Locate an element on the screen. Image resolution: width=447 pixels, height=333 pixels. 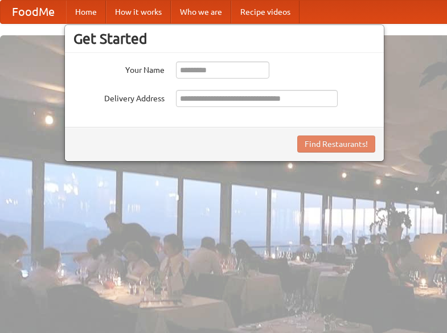
a: Recipe videos is located at coordinates (266, 12).